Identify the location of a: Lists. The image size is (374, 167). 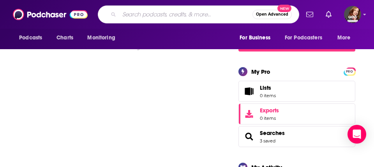
(297, 91).